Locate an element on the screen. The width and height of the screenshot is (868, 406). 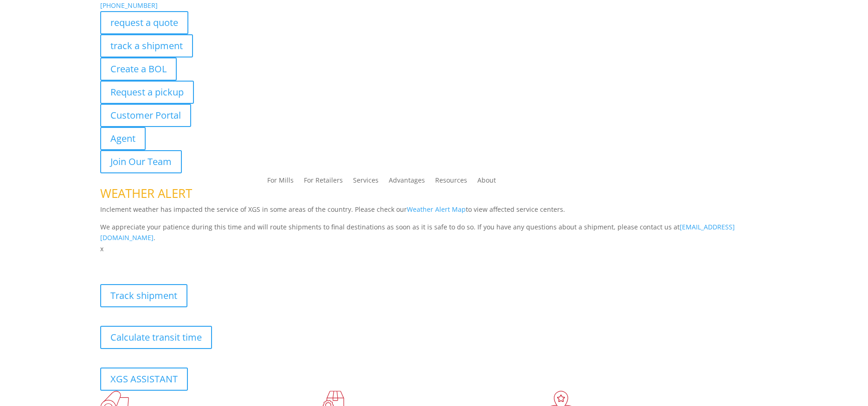
a: About is located at coordinates (486, 182).